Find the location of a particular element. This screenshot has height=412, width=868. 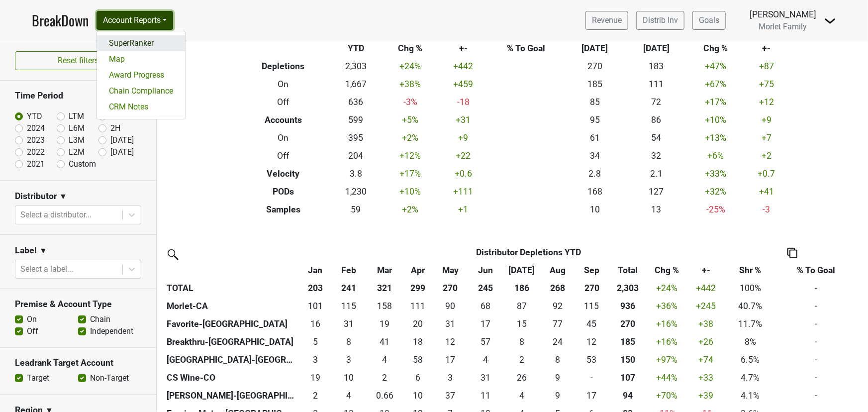

td: 85 is located at coordinates (595, 102).